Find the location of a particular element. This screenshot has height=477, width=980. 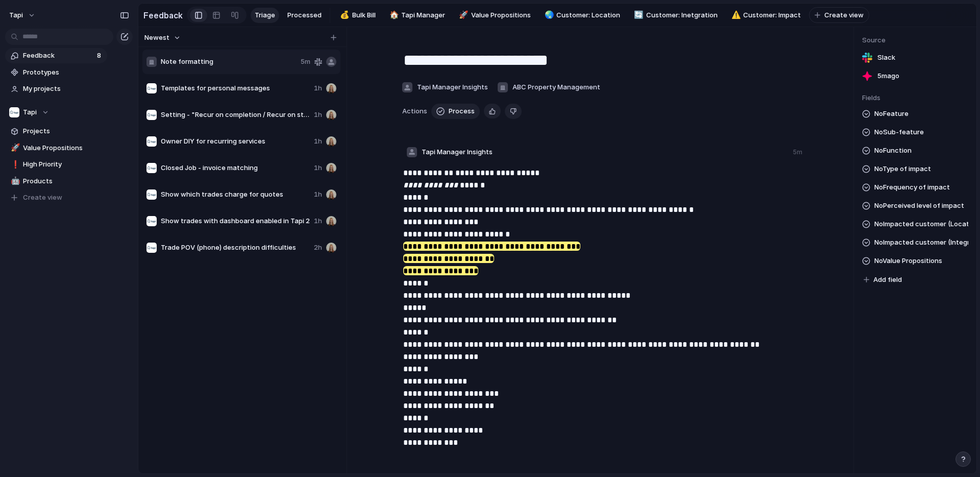

button: Tapi is located at coordinates (56, 112).